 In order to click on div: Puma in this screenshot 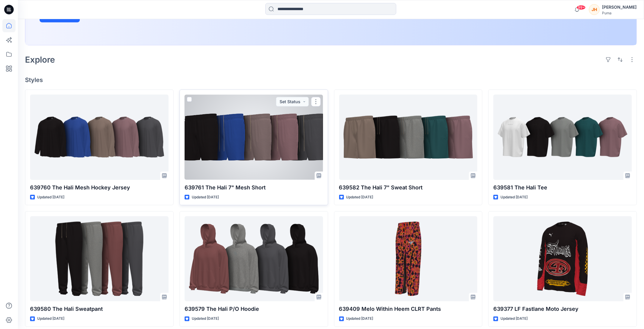, I will do `click(619, 13)`.